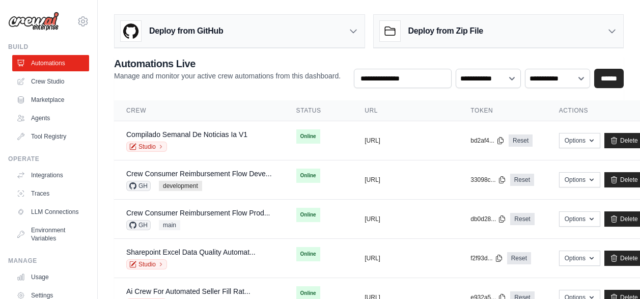 This screenshot has width=640, height=299. What do you see at coordinates (50, 100) in the screenshot?
I see `a: Marketplace` at bounding box center [50, 100].